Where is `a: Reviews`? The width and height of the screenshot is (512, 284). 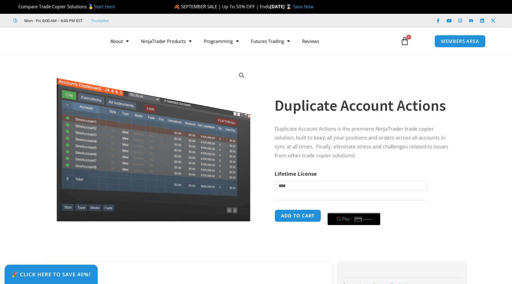 a: Reviews is located at coordinates (311, 41).